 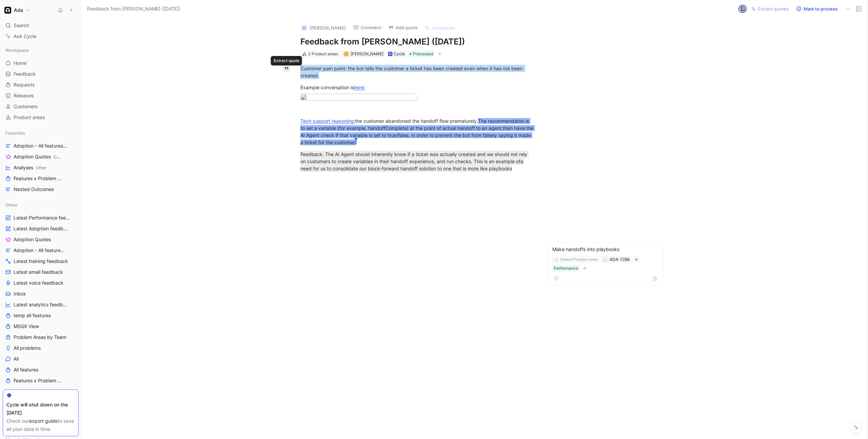 I want to click on div: Search, so click(x=41, y=25).